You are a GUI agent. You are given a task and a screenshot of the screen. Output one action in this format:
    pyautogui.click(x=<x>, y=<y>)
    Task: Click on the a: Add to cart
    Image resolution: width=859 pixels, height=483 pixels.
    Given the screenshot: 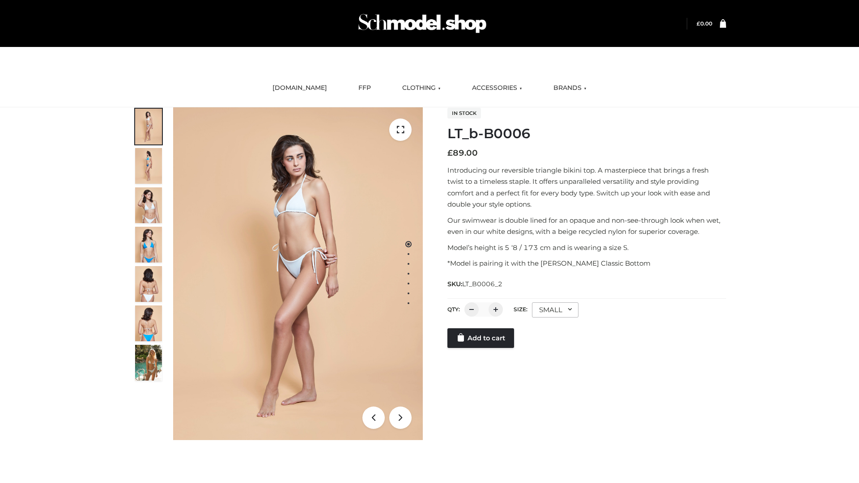 What is the action you would take?
    pyautogui.click(x=481, y=338)
    